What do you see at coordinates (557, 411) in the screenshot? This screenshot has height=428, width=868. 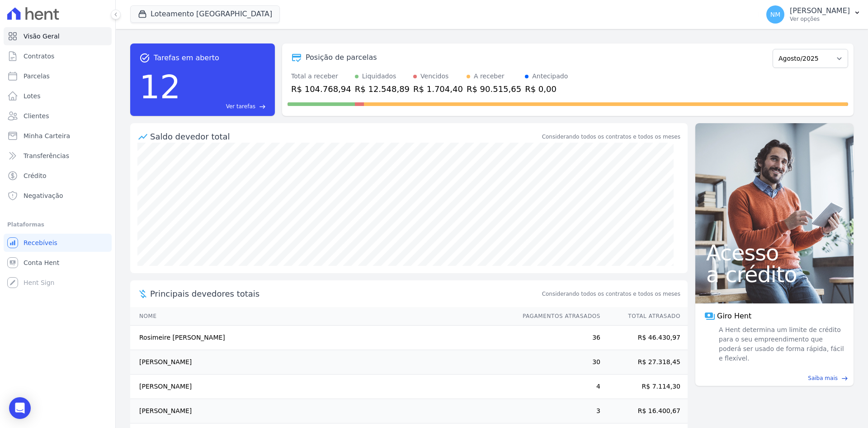 I see `td: 3` at bounding box center [557, 411].